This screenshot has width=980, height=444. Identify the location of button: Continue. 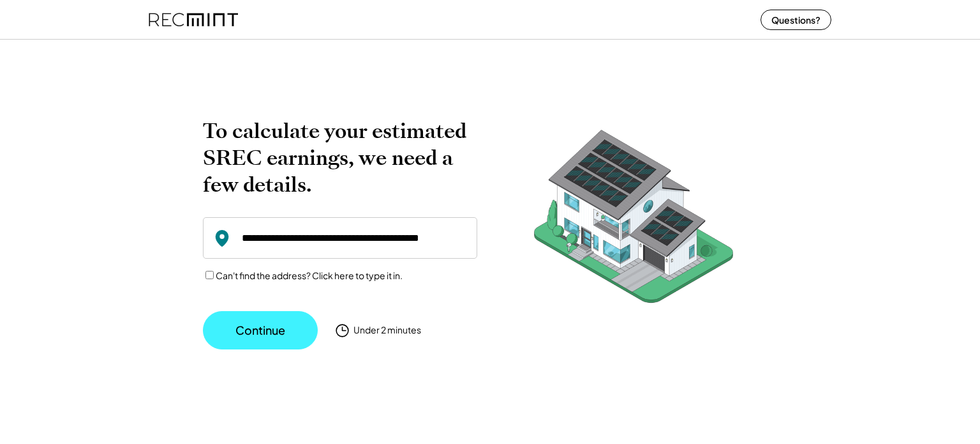
(261, 330).